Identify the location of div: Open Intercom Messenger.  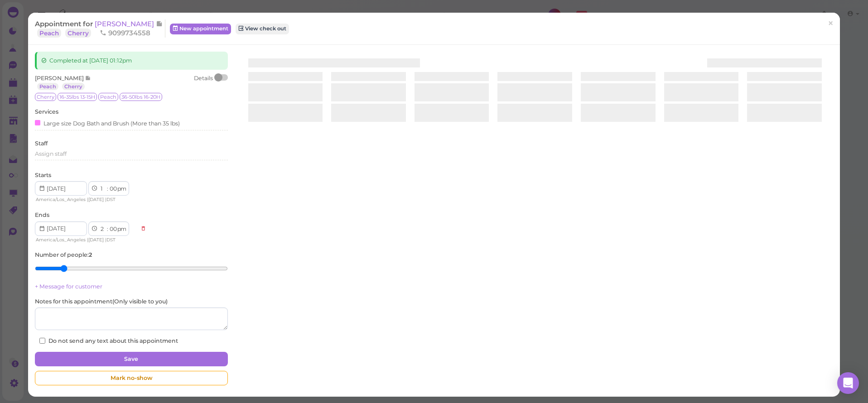
(848, 383).